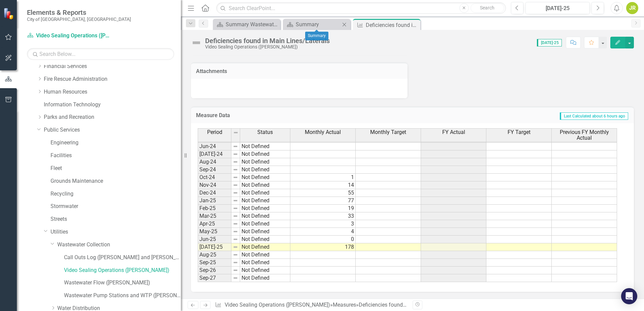 The width and height of the screenshot is (644, 311). I want to click on div: Summary Wastewater Collection - Program Description (6040), so click(252, 24).